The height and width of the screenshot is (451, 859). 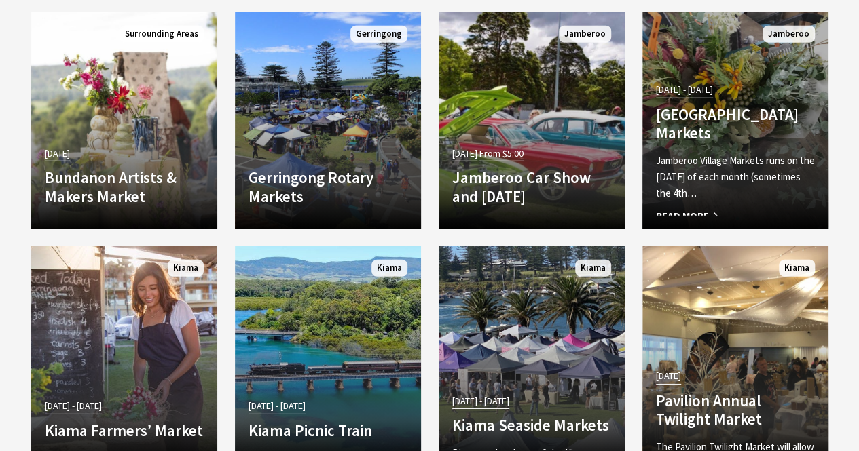 I want to click on span: Surrounding Areas, so click(x=162, y=34).